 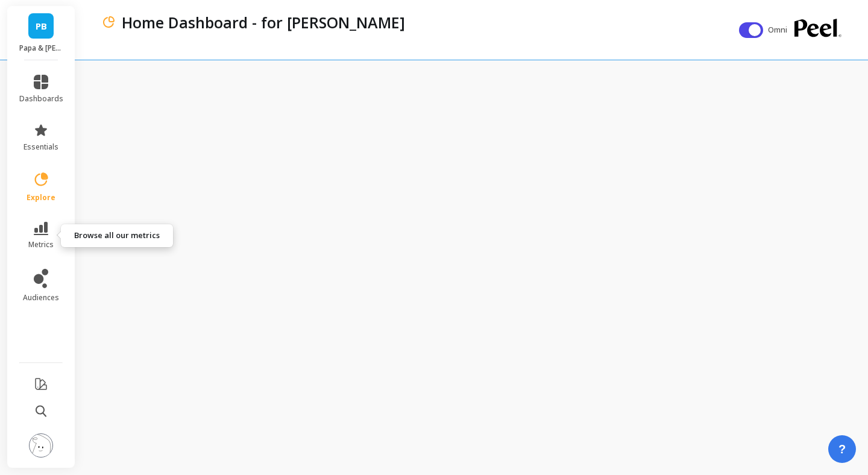 I want to click on span: explore, so click(x=41, y=198).